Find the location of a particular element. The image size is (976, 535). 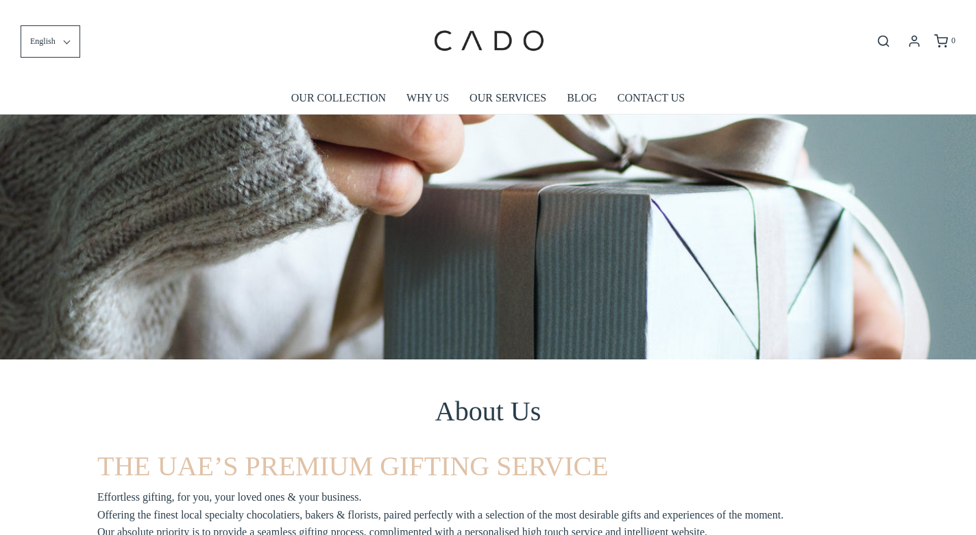

a: BLOG is located at coordinates (582, 98).